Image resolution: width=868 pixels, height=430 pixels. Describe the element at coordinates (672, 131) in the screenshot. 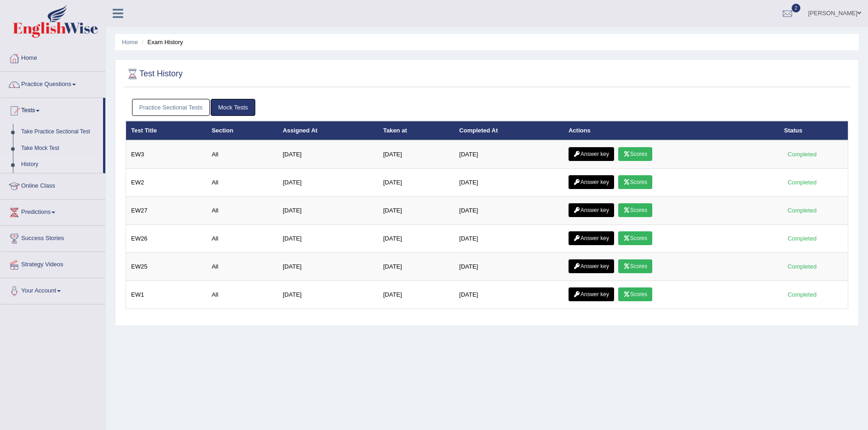

I see `th: Actions` at that location.